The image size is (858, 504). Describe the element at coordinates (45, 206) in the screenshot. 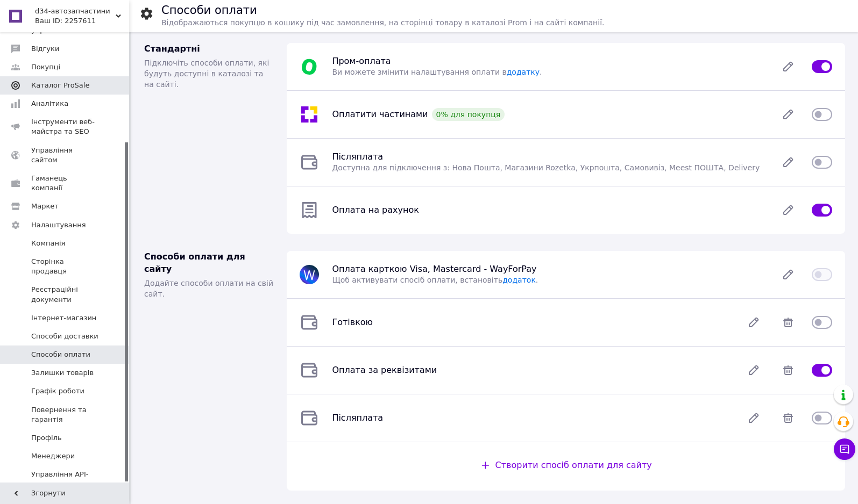

I see `span: Маркет` at that location.